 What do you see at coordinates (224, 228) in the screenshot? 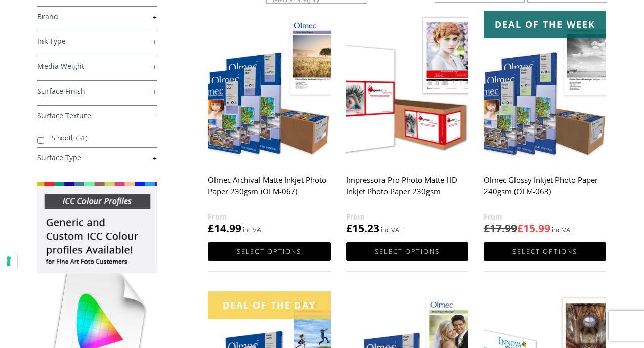
I see `bdi: 14.99` at bounding box center [224, 228].